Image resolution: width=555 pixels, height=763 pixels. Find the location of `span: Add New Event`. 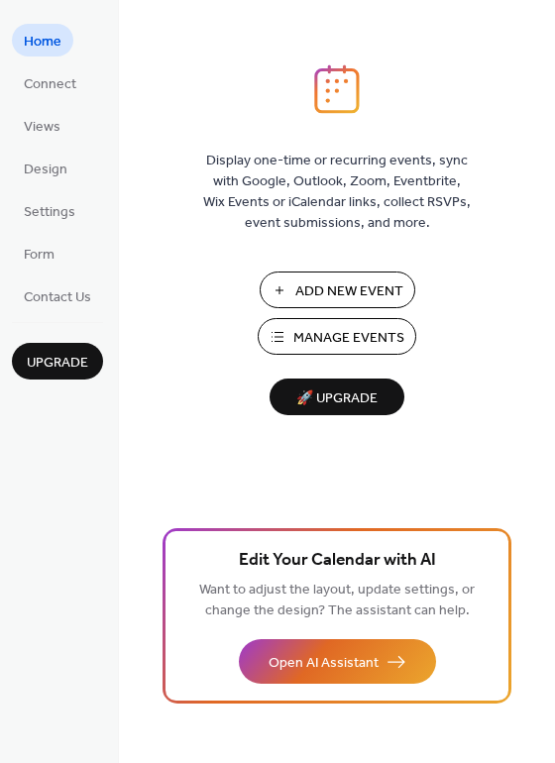

span: Add New Event is located at coordinates (349, 291).